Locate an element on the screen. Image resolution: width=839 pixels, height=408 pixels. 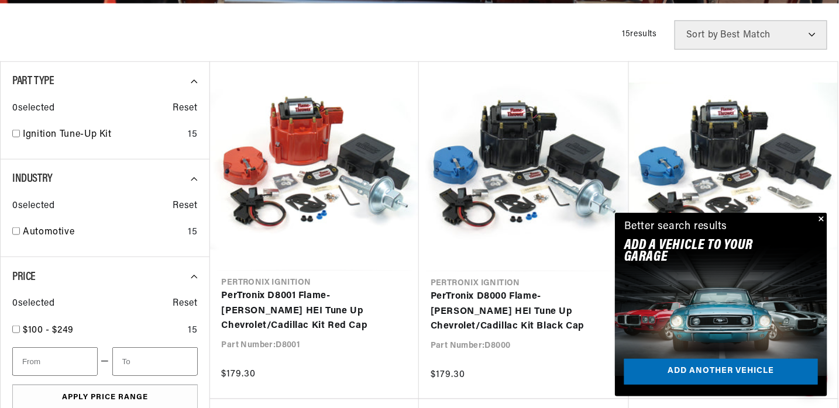
input: From is located at coordinates (55, 361).